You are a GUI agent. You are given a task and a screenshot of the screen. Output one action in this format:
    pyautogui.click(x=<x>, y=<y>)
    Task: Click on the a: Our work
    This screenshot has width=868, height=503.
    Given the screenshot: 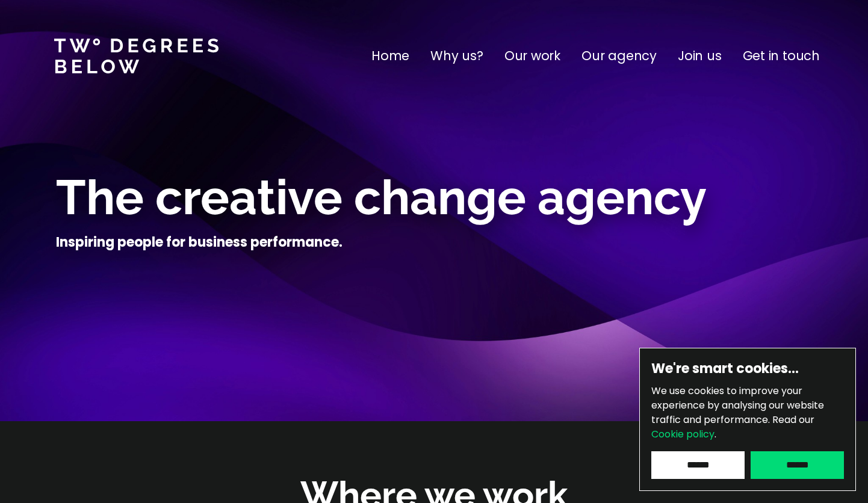 What is the action you would take?
    pyautogui.click(x=532, y=56)
    